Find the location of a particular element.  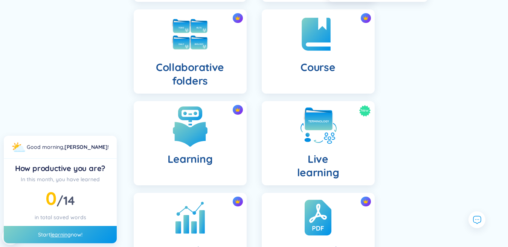

a: crown iconCourse is located at coordinates (318, 52).